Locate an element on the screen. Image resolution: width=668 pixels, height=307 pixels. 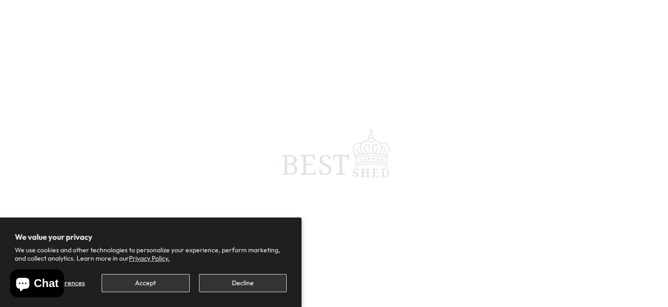
p: We use cookies and other technologies to personalize your experience, perform marketing, and coll... is located at coordinates (151, 254).